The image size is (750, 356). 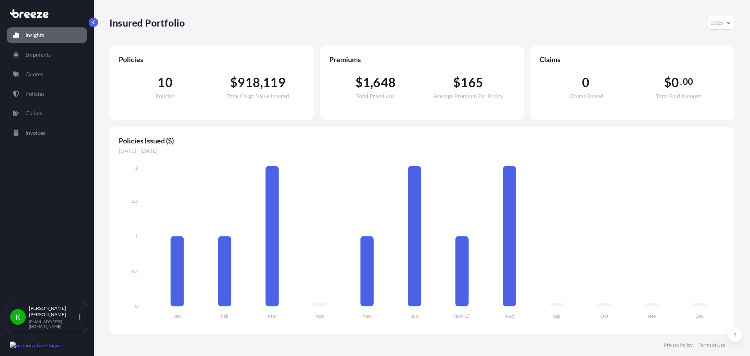 What do you see at coordinates (34, 345) in the screenshot?
I see `img: organization-logo` at bounding box center [34, 345].